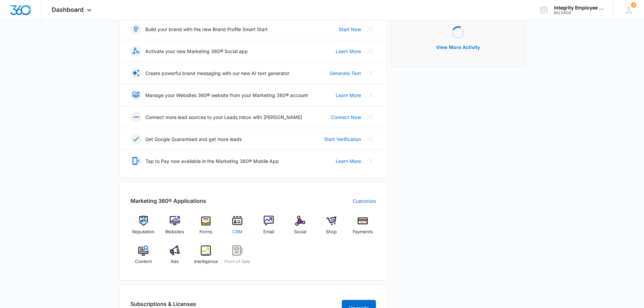 This screenshot has width=644, height=308. Describe the element at coordinates (301, 232) in the screenshot. I see `span: Social` at that location.